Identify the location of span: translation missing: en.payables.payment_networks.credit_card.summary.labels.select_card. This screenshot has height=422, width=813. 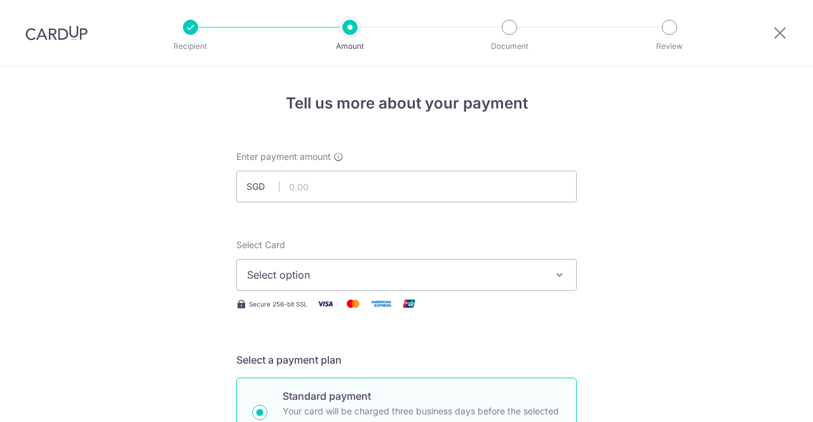
(260, 244).